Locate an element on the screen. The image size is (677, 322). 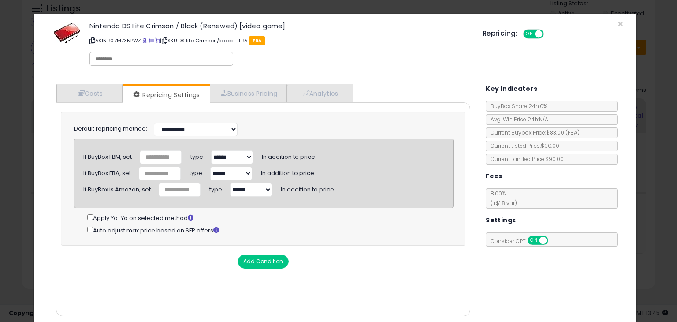
span: Avg. Win Price 24h: N/A is located at coordinates (517, 119).